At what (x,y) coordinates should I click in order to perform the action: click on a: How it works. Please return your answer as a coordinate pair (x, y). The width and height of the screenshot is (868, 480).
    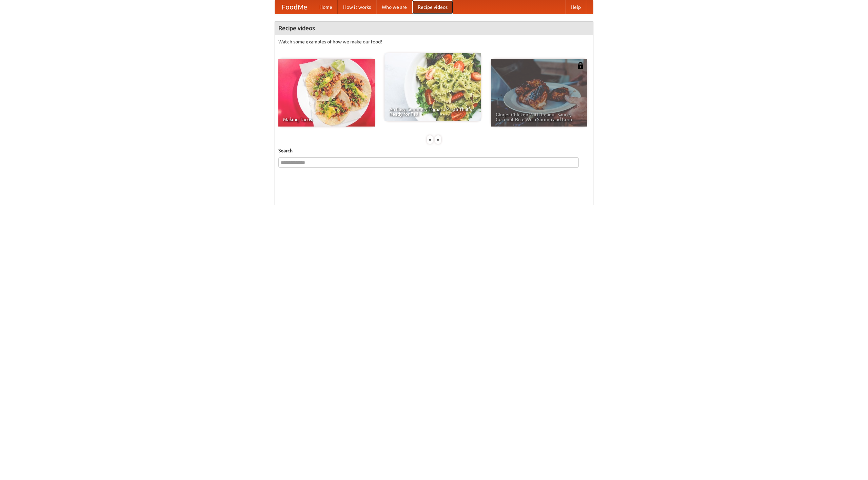
    Looking at the image, I should click on (357, 7).